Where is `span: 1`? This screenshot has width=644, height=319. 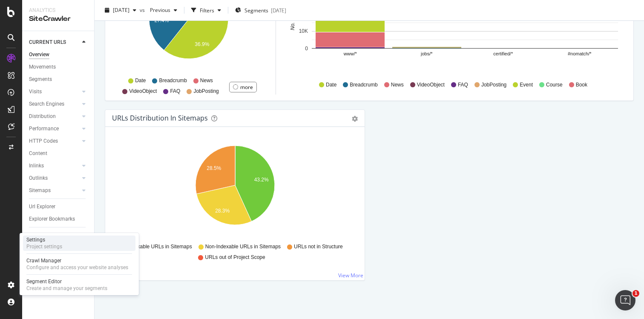
span: 1 is located at coordinates (636, 294).